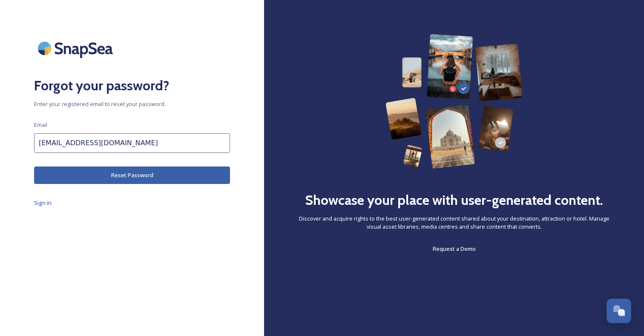 Image resolution: width=644 pixels, height=336 pixels. What do you see at coordinates (454, 101) in the screenshot?
I see `img: 63b42ca75bacad526042e722_Group%20154-p-800.png` at bounding box center [454, 101].